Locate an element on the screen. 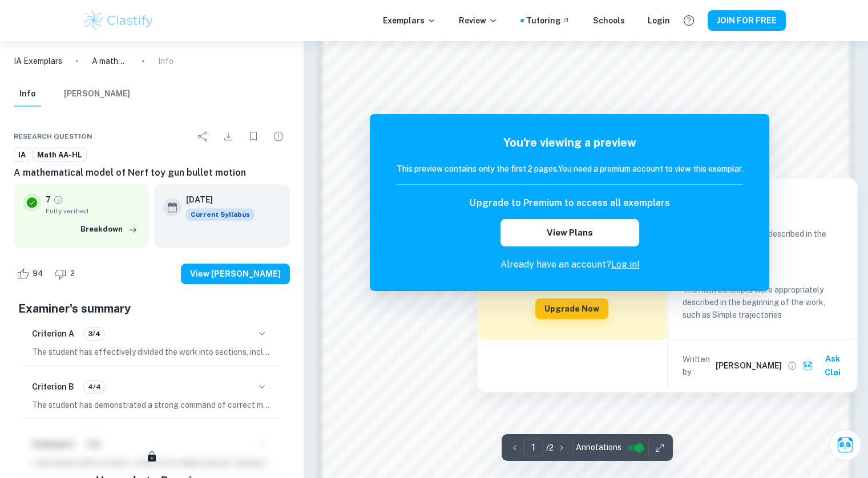 This screenshot has height=478, width=868. div: This exemplar is based on the current syllabus. Feel free to refer to it for inspiration/ideas wh... is located at coordinates (220, 214).